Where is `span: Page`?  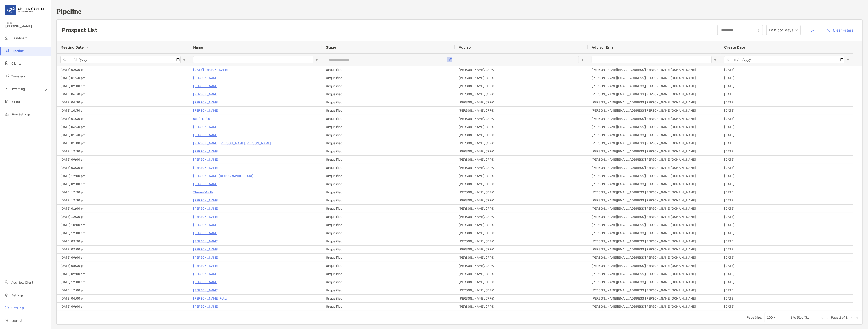
span: Page is located at coordinates (834, 317).